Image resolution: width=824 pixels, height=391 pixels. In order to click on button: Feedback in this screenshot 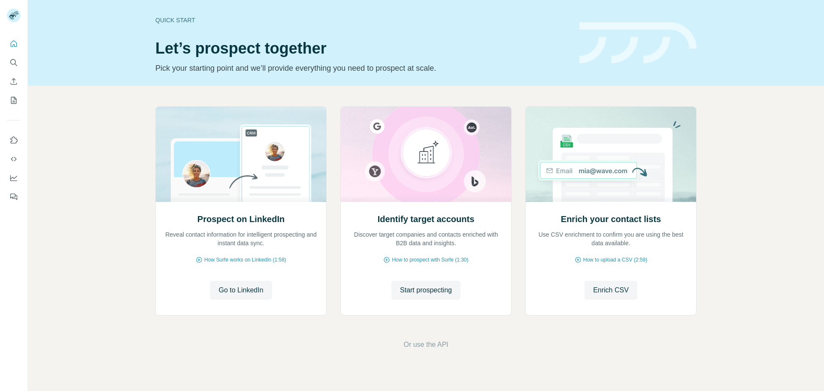, I will do `click(14, 197)`.